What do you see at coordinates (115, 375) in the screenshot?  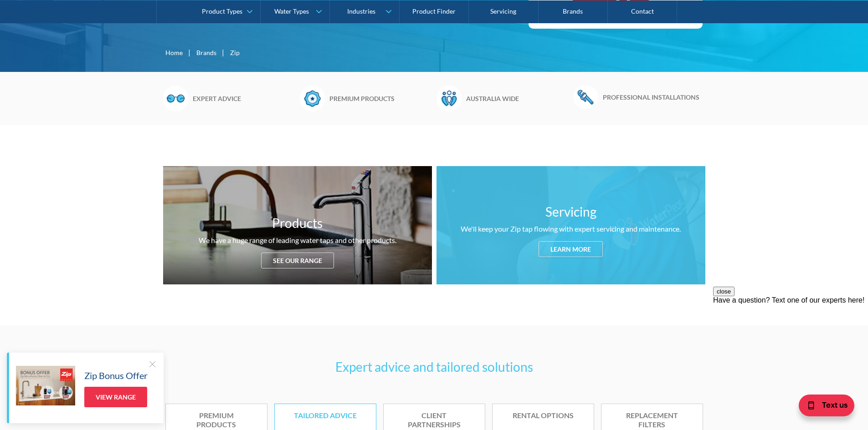 I see `h5: Zip Bonus Offer` at bounding box center [115, 375].